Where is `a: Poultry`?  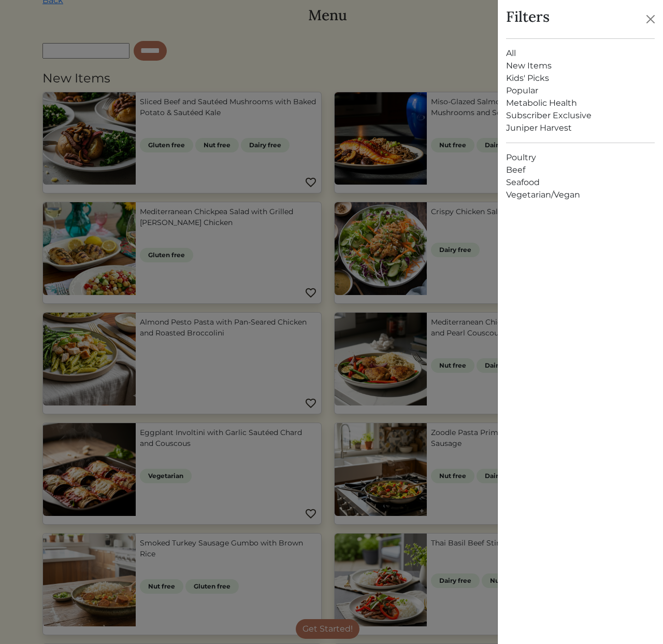 a: Poultry is located at coordinates (580, 158).